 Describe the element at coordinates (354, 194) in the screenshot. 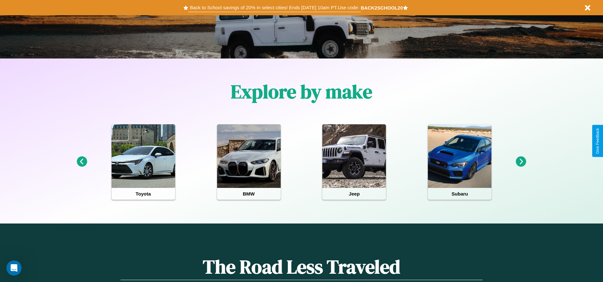

I see `h4: Jeep` at that location.